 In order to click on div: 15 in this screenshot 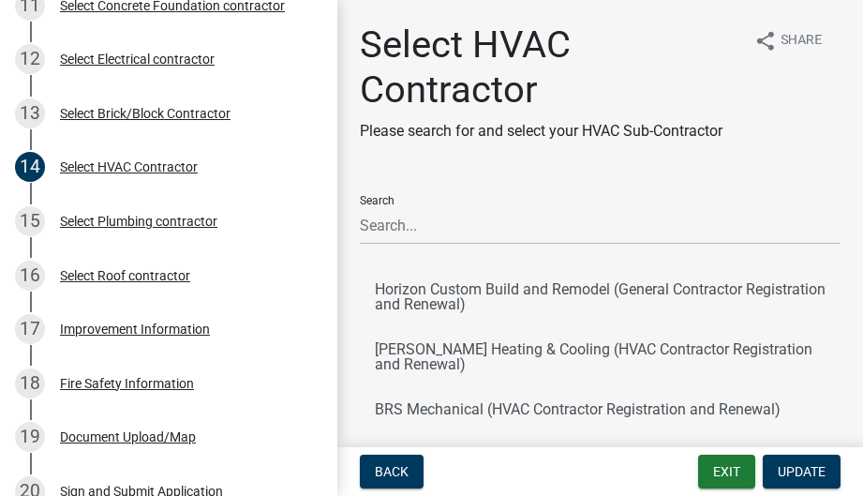, I will do `click(30, 221)`.